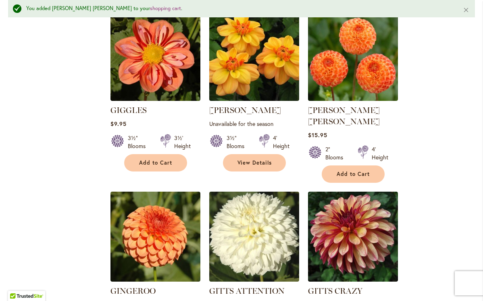 This screenshot has width=483, height=301. Describe the element at coordinates (182, 142) in the screenshot. I see `div: 3½' Height` at that location.